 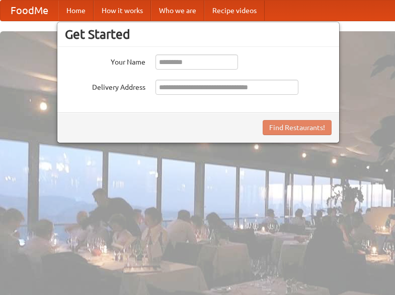 I want to click on a: Recipe videos, so click(x=235, y=11).